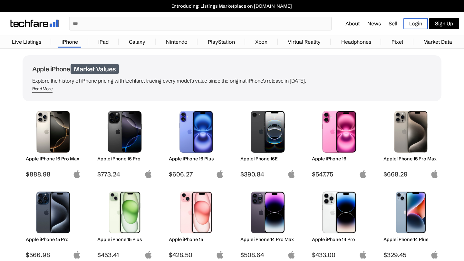  Describe the element at coordinates (53, 143) in the screenshot. I see `a: iPhone 16 Pro Max Apple iPhone 16 Pro Max $888.98 apple-logo` at that location.